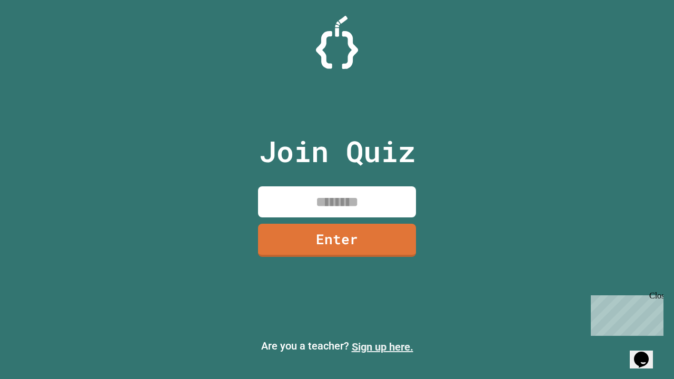 This screenshot has width=674, height=379. Describe the element at coordinates (337, 151) in the screenshot. I see `p: Join Quiz` at that location.